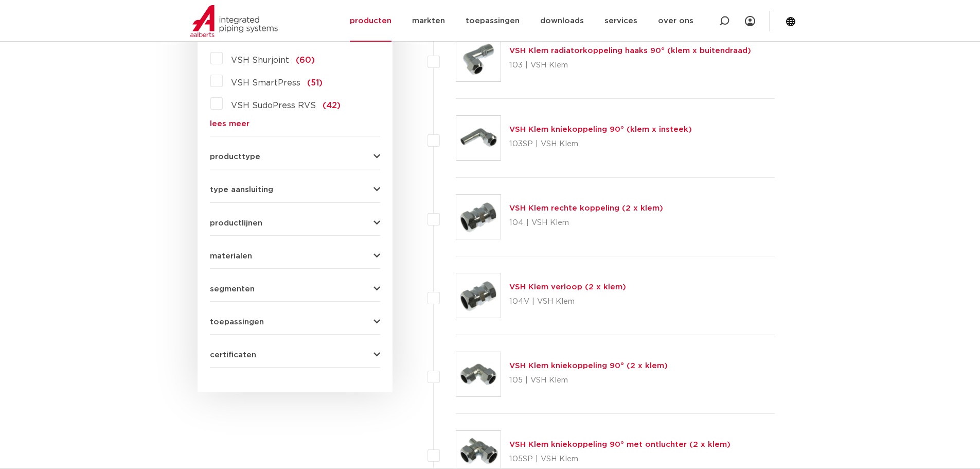 Image resolution: width=980 pixels, height=469 pixels. I want to click on a: VSH Klem kniekoppeling 90° (2 x klem), so click(588, 365).